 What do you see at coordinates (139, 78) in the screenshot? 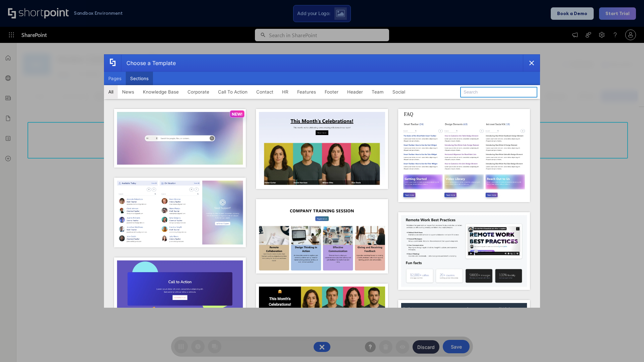
I see `button: Sections` at bounding box center [139, 78].